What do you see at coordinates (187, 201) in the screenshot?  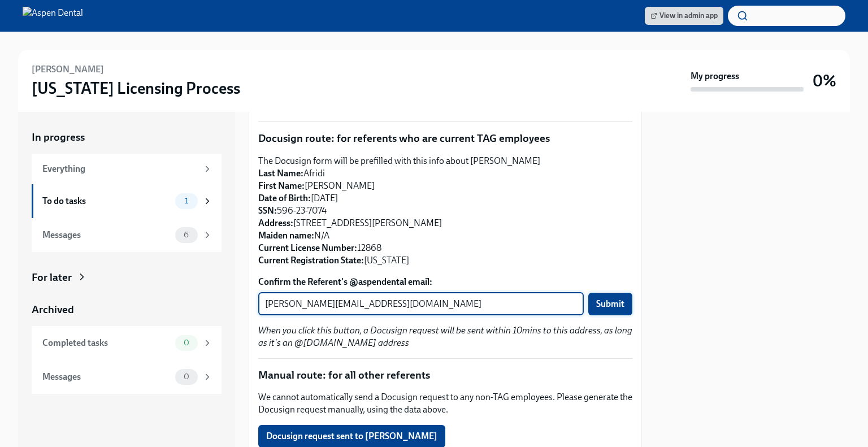 I see `span: 1` at bounding box center [187, 201].